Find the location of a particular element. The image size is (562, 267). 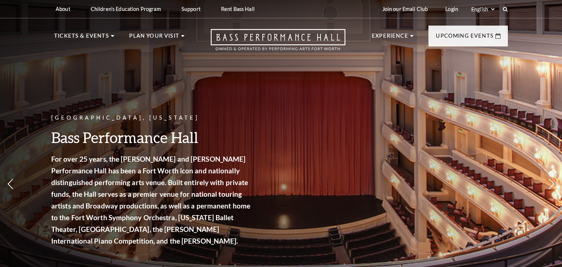

h3: Bass Performance Hall is located at coordinates (152, 137).